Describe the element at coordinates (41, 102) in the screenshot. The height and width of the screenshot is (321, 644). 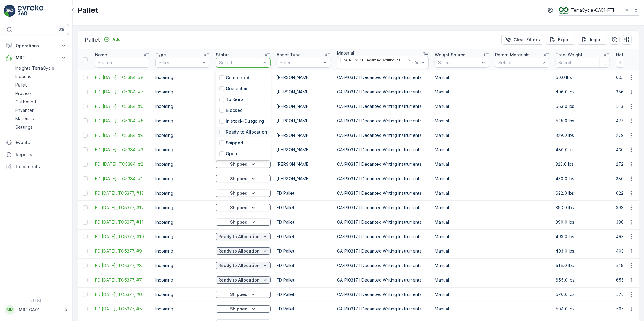
I see `a: Outbound` at that location.